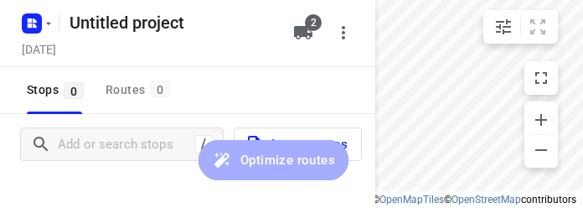 The image size is (583, 208). Describe the element at coordinates (411, 199) in the screenshot. I see `a: OpenMapTiles` at that location.